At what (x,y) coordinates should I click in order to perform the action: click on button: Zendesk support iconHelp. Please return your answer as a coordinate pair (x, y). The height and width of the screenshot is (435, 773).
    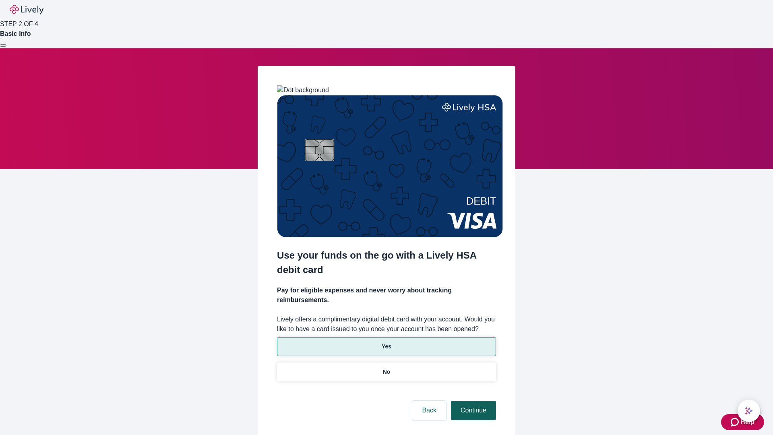
    Looking at the image, I should click on (742, 422).